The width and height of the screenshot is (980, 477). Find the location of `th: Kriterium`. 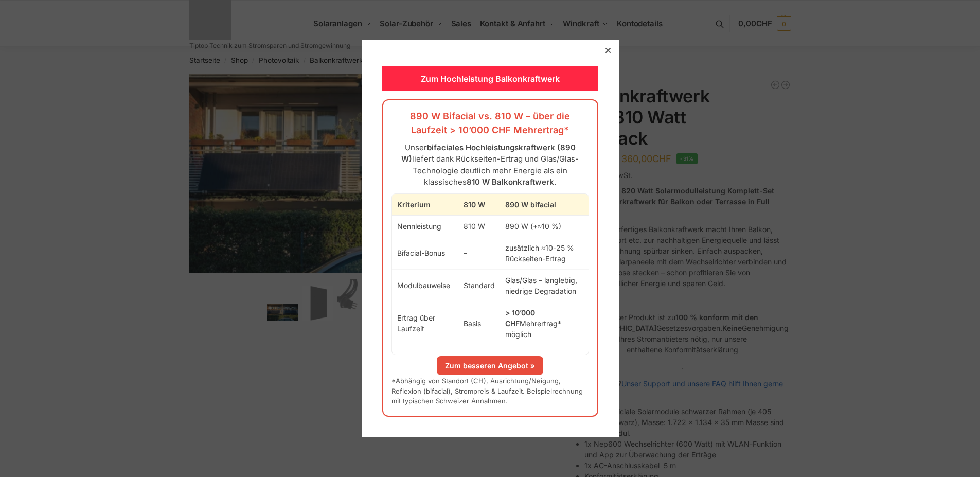

th: Kriterium is located at coordinates (426, 205).